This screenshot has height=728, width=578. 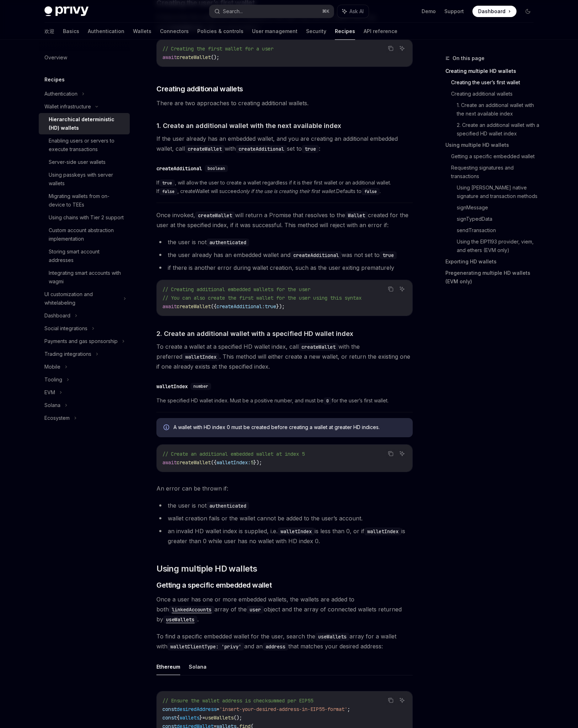 I want to click on h5: Recipes, so click(x=54, y=80).